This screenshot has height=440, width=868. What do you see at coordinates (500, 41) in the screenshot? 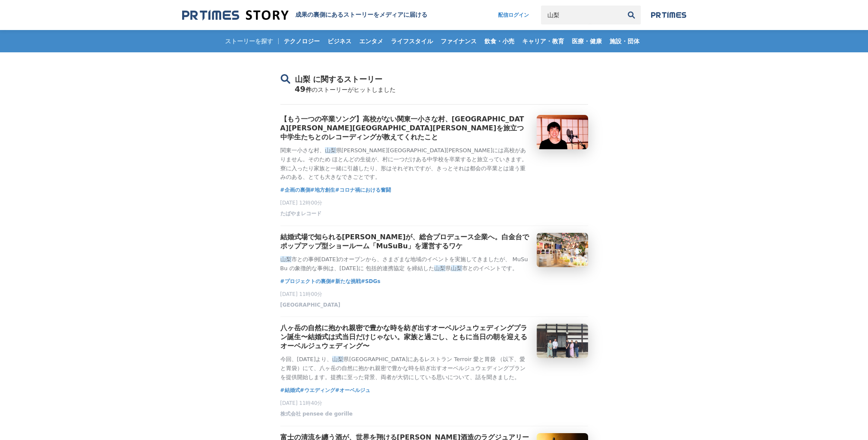
I see `a: 飲食・小売` at bounding box center [500, 41].